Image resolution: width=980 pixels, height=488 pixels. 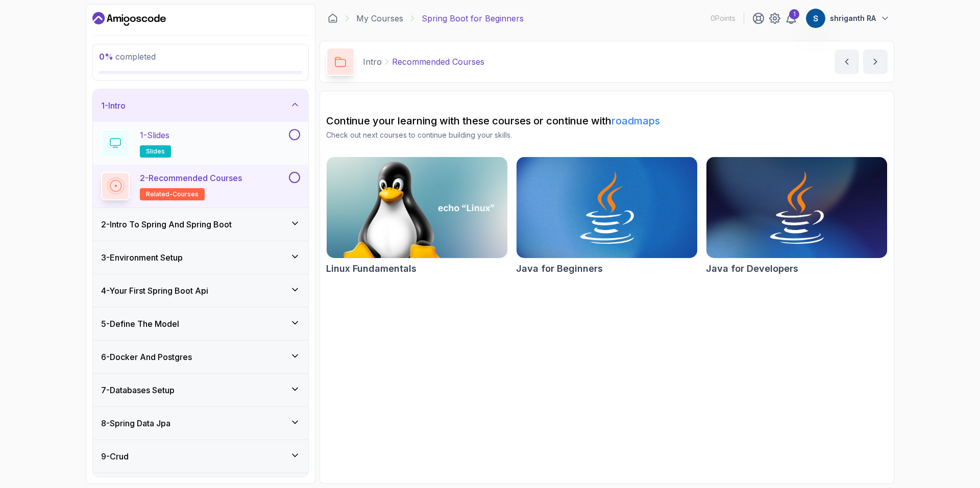 I want to click on button: 4-Your First Spring Boot Api, so click(x=201, y=291).